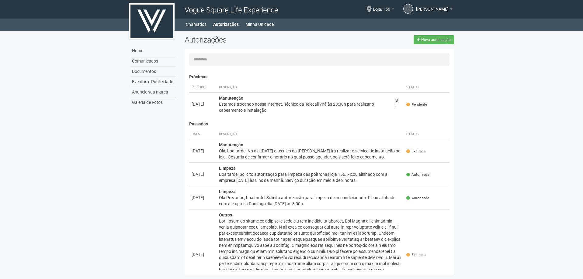 The image size is (583, 279). What do you see at coordinates (259, 24) in the screenshot?
I see `a: Minha Unidade` at bounding box center [259, 24].